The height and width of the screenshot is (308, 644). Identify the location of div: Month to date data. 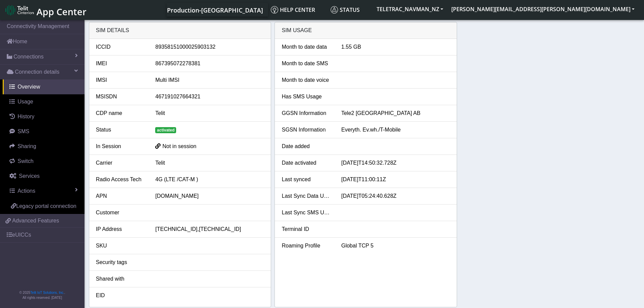
(306, 47).